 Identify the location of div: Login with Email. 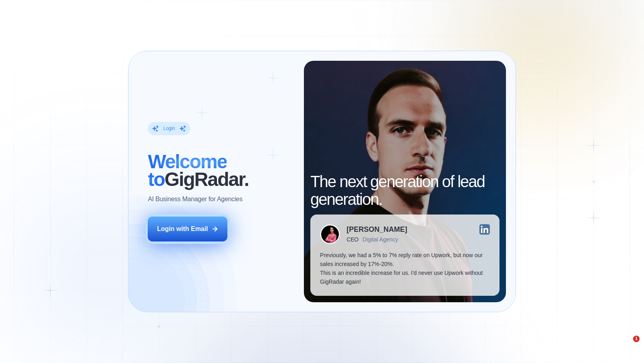
(182, 229).